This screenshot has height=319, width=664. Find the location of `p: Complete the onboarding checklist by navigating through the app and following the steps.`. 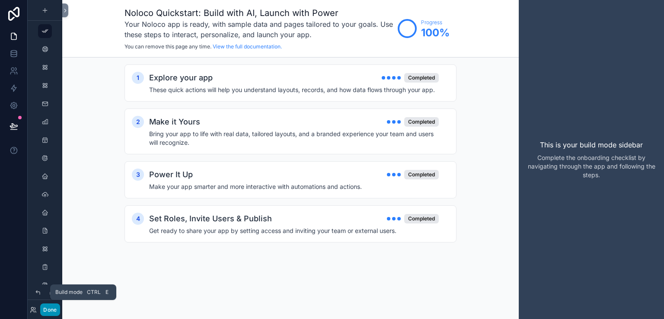

p: Complete the onboarding checklist by navigating through the app and following the steps. is located at coordinates (591, 166).